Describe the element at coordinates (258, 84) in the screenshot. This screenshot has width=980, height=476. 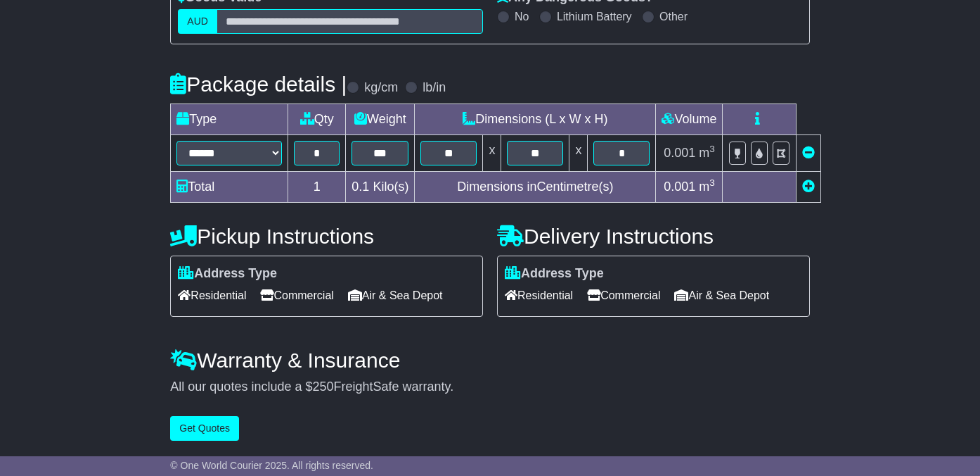
I see `h4: Package details |` at that location.